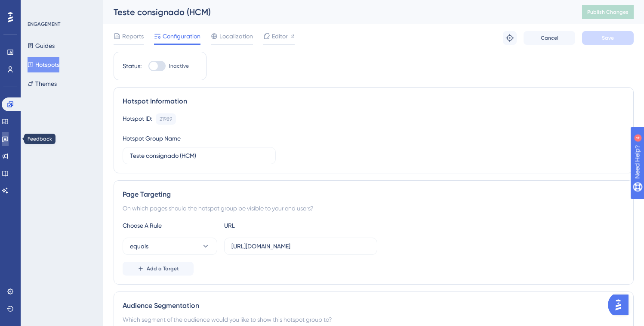 The width and height of the screenshot is (644, 326). Describe the element at coordinates (170, 246) in the screenshot. I see `button: equals` at that location.